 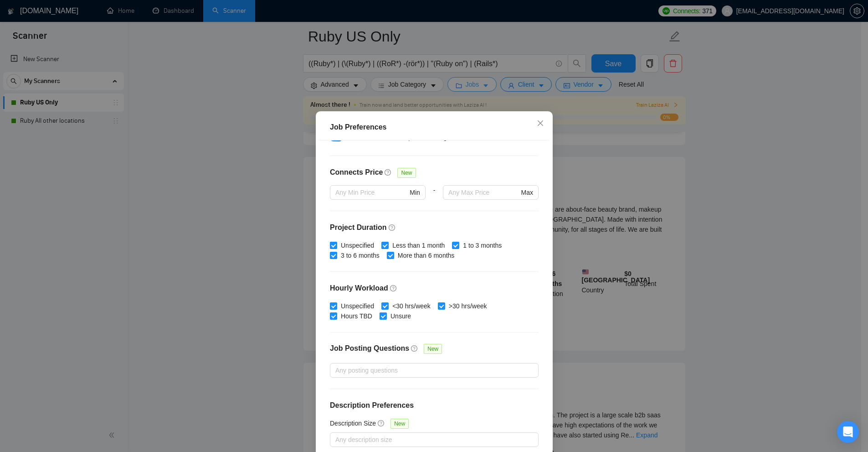 I want to click on h4: Job Posting Questions, so click(x=370, y=348).